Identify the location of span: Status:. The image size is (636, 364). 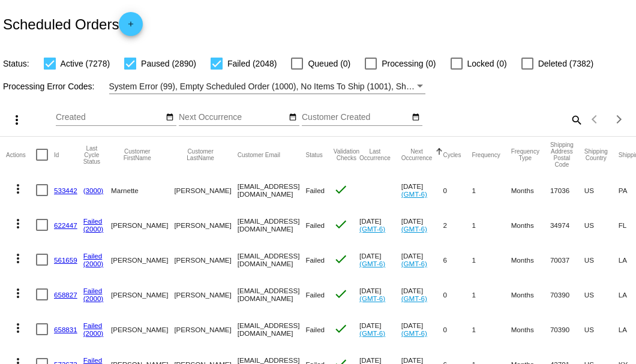
(16, 63).